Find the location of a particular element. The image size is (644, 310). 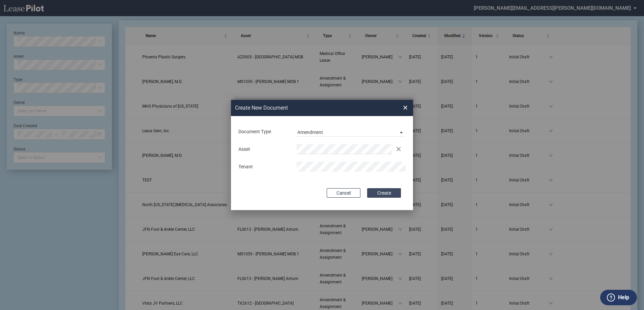

div: Asset is located at coordinates (263, 149).